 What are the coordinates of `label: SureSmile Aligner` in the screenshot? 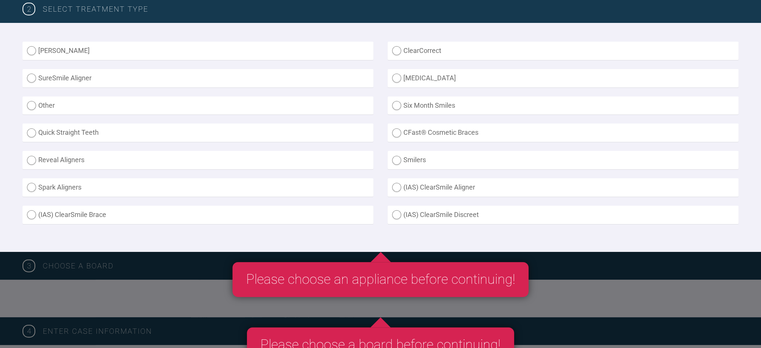 It's located at (198, 78).